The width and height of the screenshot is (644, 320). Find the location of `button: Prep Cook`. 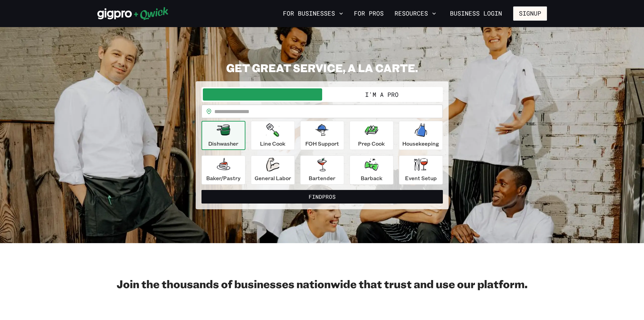

button: Prep Cook is located at coordinates (372, 135).